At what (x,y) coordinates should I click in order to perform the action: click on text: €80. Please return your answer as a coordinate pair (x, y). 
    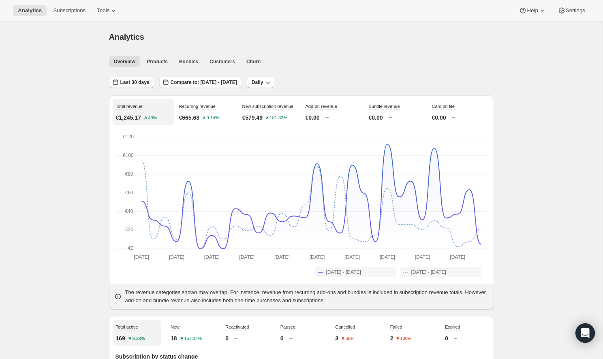
    Looking at the image, I should click on (129, 174).